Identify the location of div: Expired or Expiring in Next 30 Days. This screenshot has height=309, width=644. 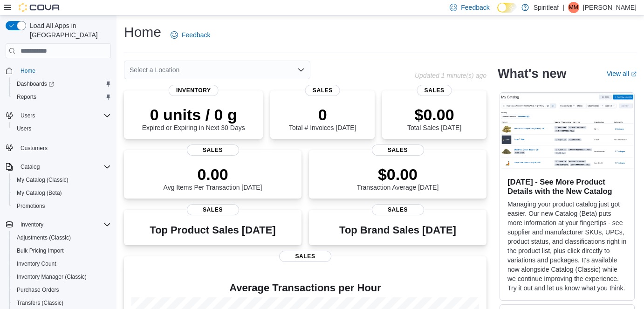
(193, 118).